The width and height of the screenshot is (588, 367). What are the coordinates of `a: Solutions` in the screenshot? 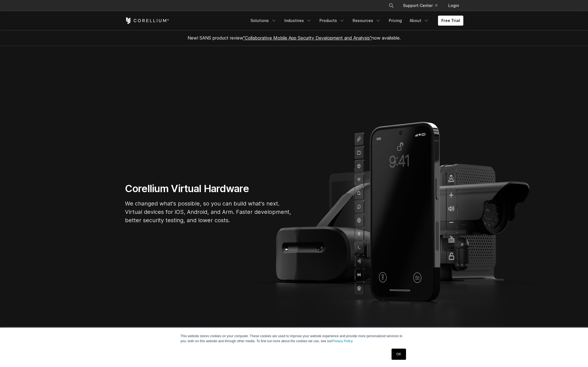 It's located at (264, 21).